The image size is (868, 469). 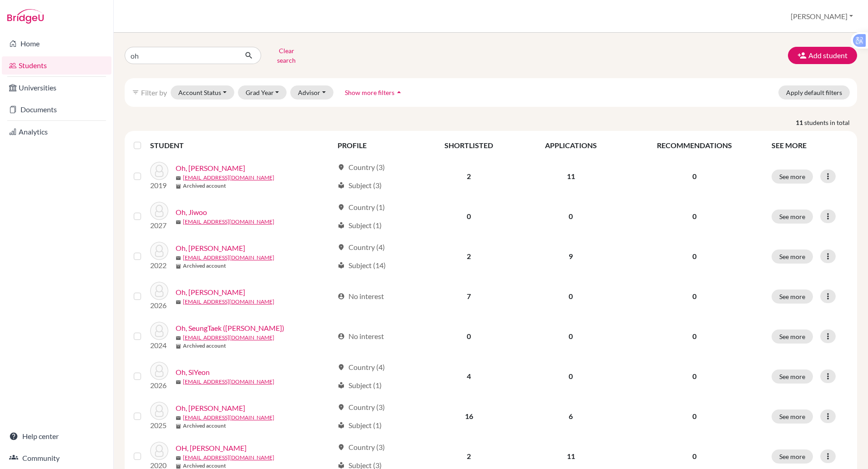 I want to click on div: Subject (3), so click(x=360, y=186).